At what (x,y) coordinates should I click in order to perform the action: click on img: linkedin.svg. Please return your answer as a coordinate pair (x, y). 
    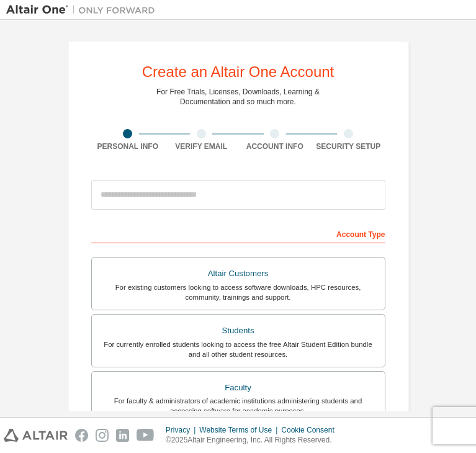
    Looking at the image, I should click on (122, 435).